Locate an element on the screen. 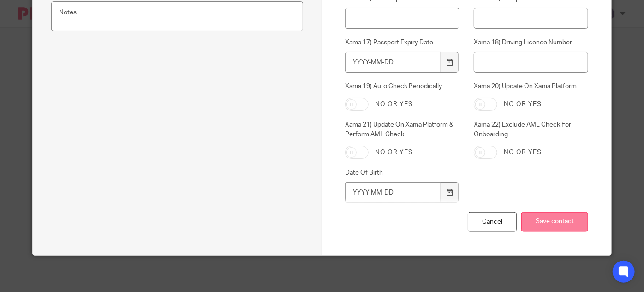 This screenshot has width=644, height=292. label: Xama 20) Update On Xama Platform is located at coordinates (531, 86).